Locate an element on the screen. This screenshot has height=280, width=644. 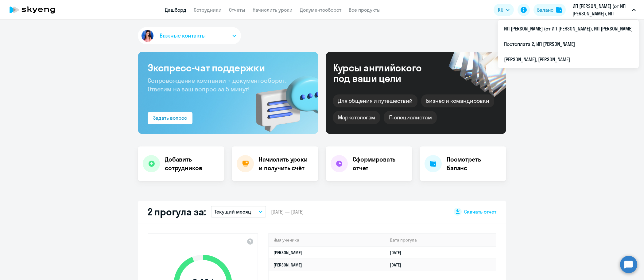
a: Начислить уроки is located at coordinates (273, 10).